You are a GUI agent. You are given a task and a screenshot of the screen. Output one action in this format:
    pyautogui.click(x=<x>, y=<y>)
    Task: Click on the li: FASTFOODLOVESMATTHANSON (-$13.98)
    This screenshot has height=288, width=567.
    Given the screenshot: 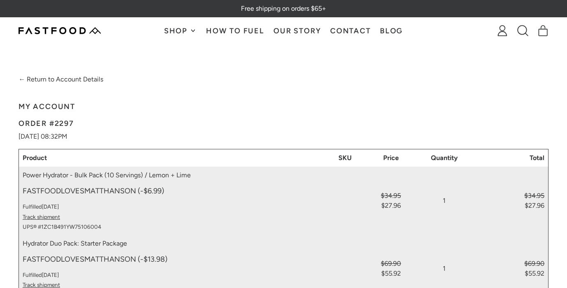 What is the action you would take?
    pyautogui.click(x=171, y=259)
    